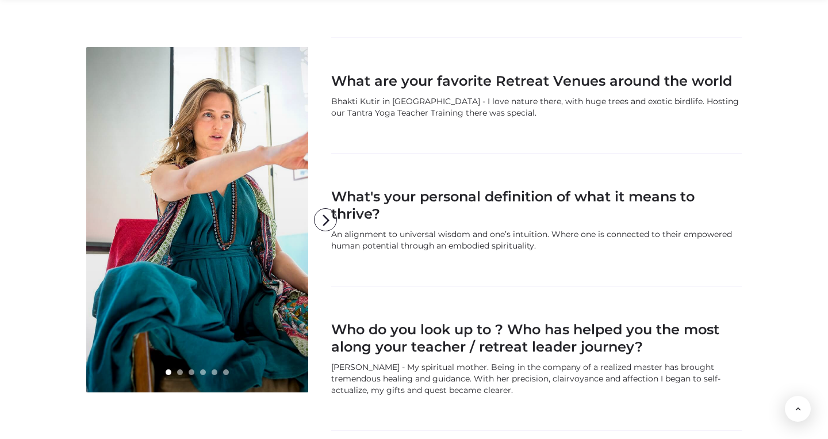 The height and width of the screenshot is (439, 828). What do you see at coordinates (537, 205) in the screenshot?
I see `h3: What's your personal definition of what it means to thrive?` at bounding box center [537, 205].